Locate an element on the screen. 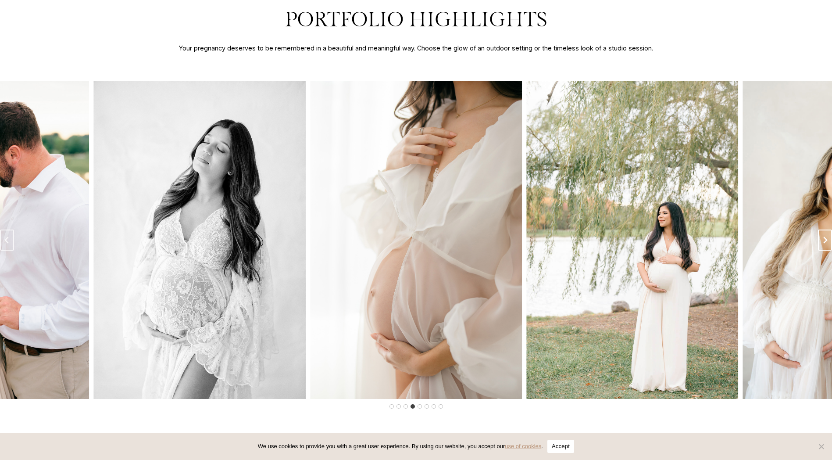  button: Go to slide 1 is located at coordinates (392, 406).